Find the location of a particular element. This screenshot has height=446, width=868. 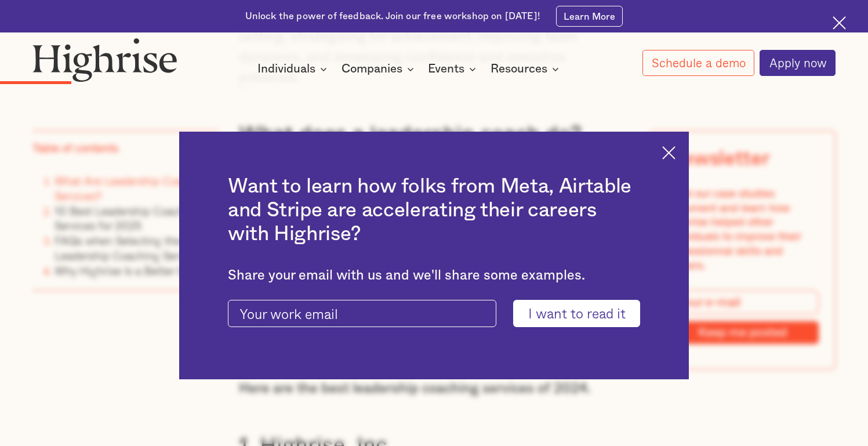

input: Your work email is located at coordinates (362, 313).